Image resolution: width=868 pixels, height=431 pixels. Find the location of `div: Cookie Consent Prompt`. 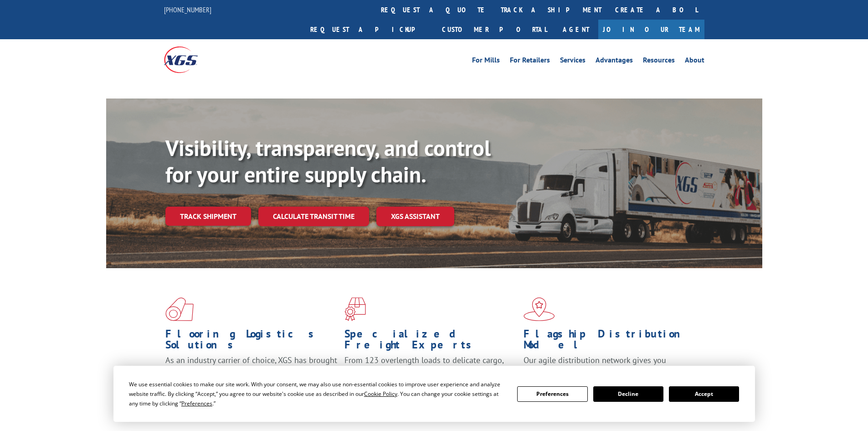

div: Cookie Consent Prompt is located at coordinates (434, 393).